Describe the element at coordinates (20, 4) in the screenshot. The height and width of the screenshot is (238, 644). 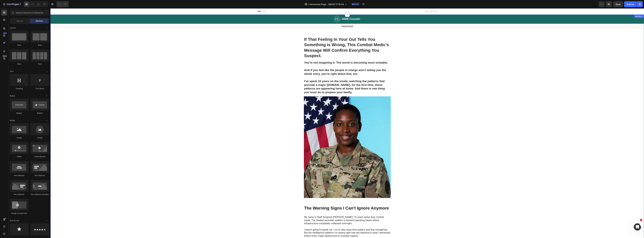
I see `p: 7` at that location.